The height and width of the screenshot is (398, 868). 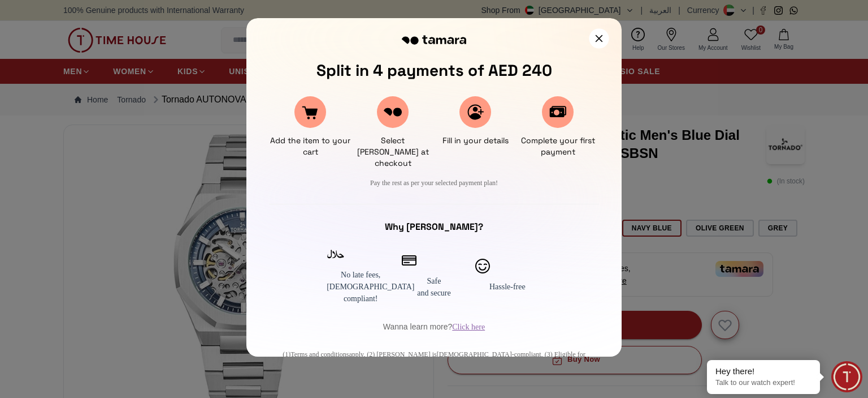 What do you see at coordinates (310, 146) in the screenshot?
I see `p: Add the item to your cart` at bounding box center [310, 146].